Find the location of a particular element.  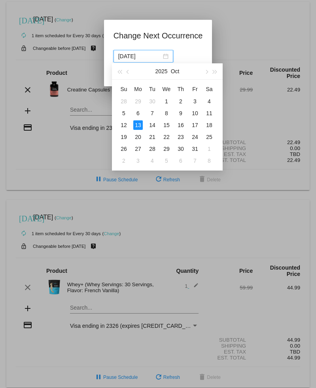

div: 11 is located at coordinates (209, 113).